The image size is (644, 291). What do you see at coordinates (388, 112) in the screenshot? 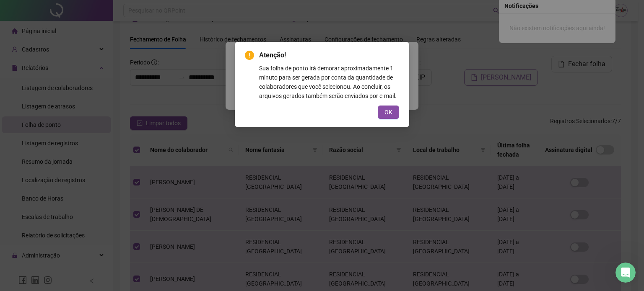
I see `span: OK` at bounding box center [388, 112].